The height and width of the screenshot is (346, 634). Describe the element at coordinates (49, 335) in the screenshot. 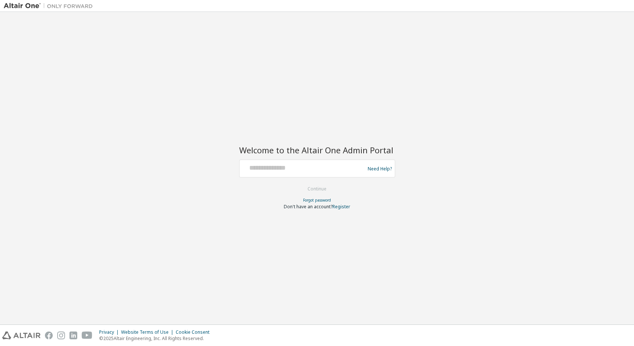

I see `img: facebook.svg` at that location.